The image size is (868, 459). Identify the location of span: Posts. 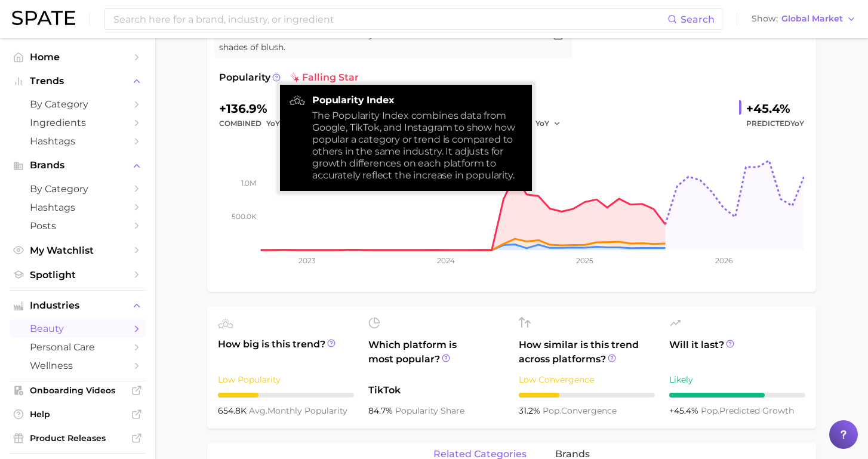
(78, 226).